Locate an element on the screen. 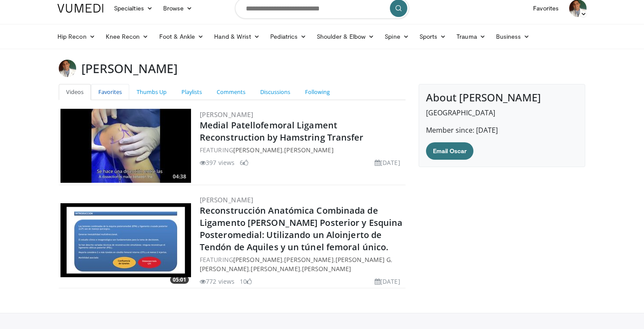 The height and width of the screenshot is (329, 644). a: Trauma is located at coordinates (471, 37).